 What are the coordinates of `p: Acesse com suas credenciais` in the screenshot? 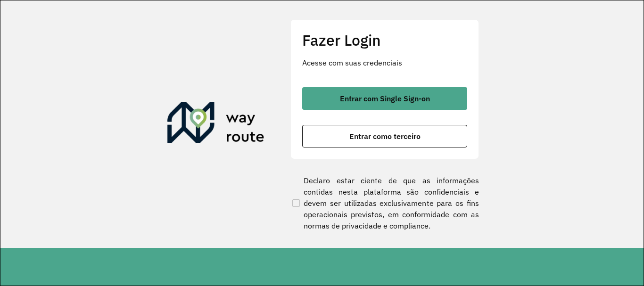 It's located at (384, 63).